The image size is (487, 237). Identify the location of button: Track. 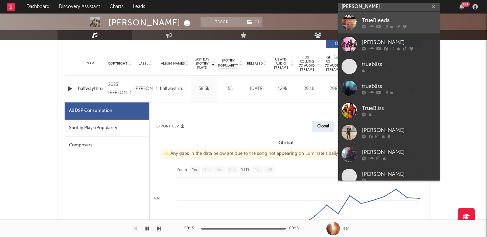
(221, 22).